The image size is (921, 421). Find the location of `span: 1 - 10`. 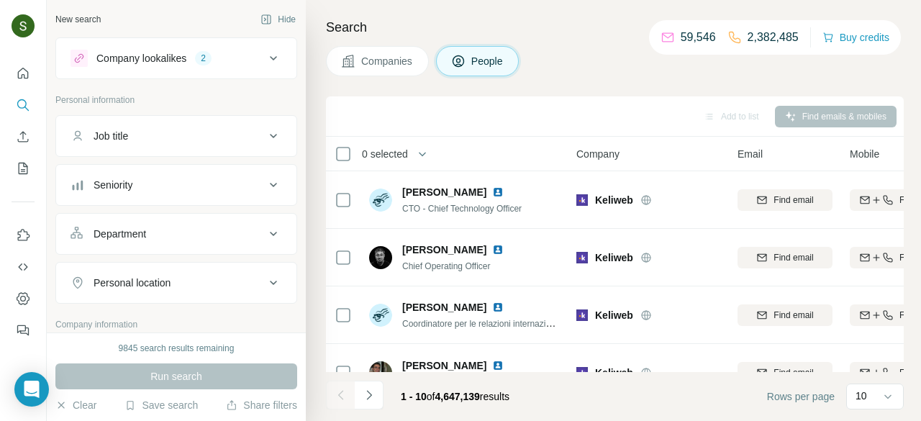

span: 1 - 10 is located at coordinates (414, 396).